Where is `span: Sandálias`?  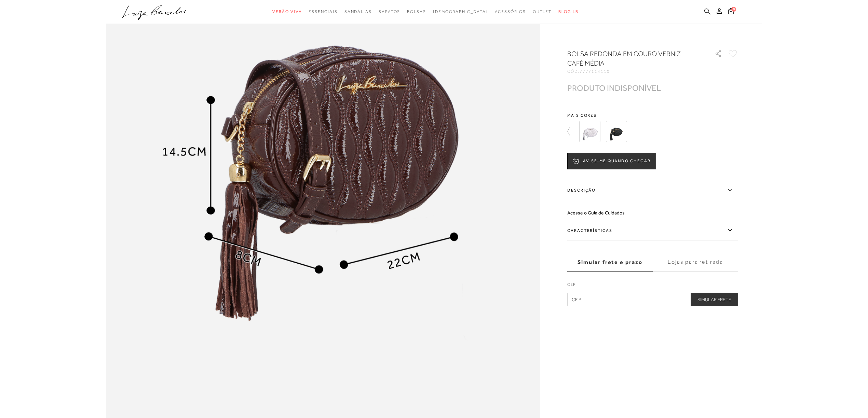
span: Sandálias is located at coordinates (359, 11).